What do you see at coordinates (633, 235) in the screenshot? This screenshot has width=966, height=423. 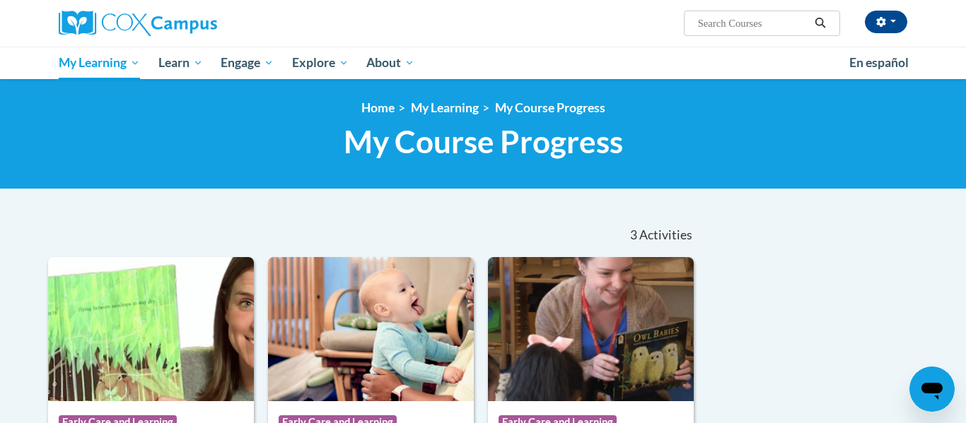 I see `span: 3` at bounding box center [633, 235].